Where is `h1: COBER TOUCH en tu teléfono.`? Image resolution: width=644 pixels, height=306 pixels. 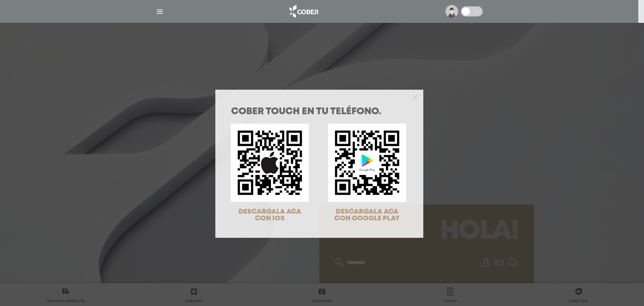 h1: COBER TOUCH en tu teléfono. is located at coordinates (320, 111).